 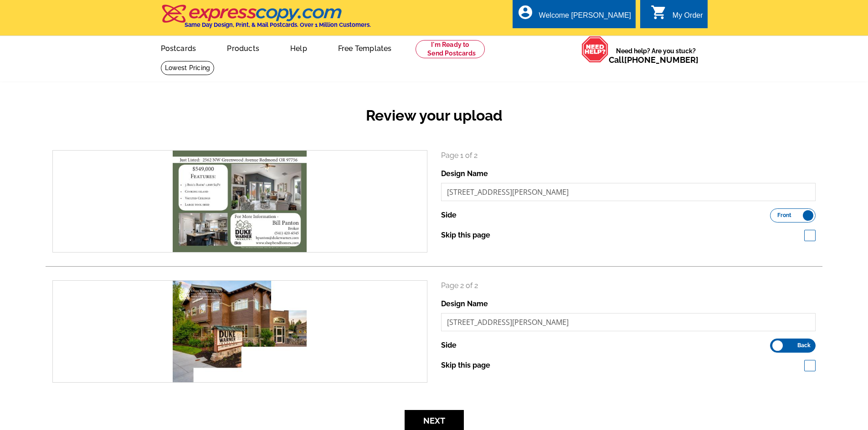 What do you see at coordinates (677, 15) in the screenshot?
I see `a: shopping_cart My Order` at bounding box center [677, 15].